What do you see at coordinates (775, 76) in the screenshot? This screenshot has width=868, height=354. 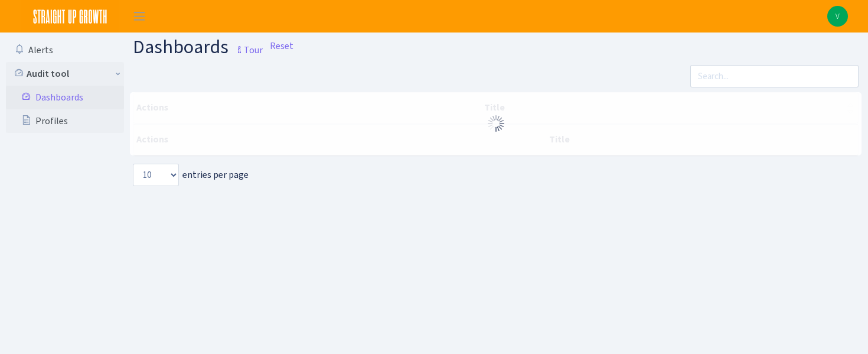 I see `input: Search...` at bounding box center [775, 76].